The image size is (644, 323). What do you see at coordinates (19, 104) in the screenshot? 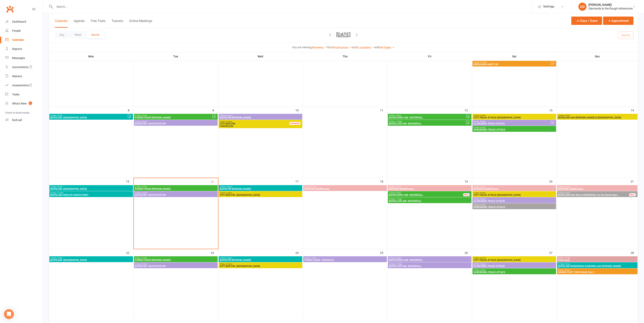
I see `div: What's New` at bounding box center [19, 104].